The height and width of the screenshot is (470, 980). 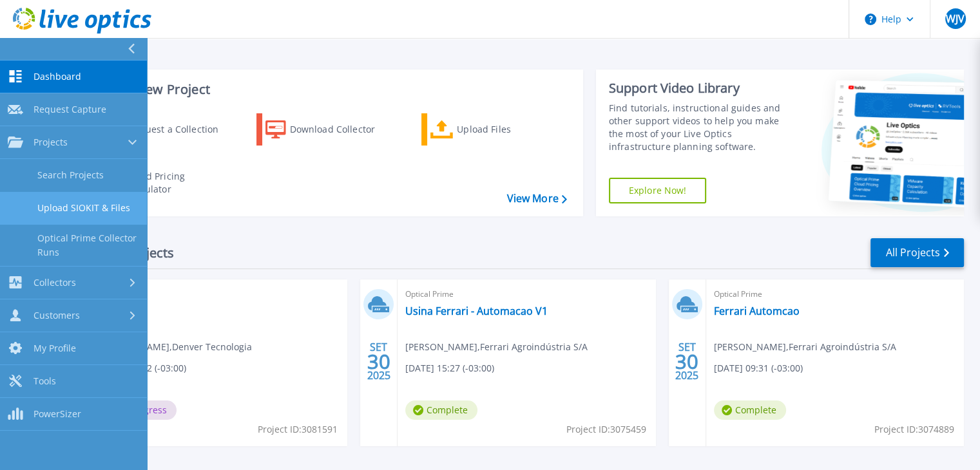 I want to click on a: Upload Files, so click(x=493, y=130).